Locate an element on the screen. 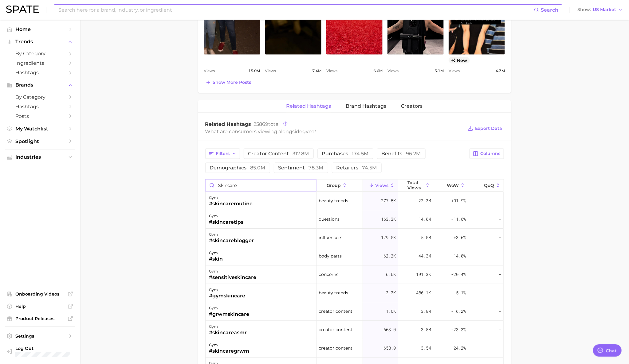  span: 5.1m is located at coordinates (439, 71).